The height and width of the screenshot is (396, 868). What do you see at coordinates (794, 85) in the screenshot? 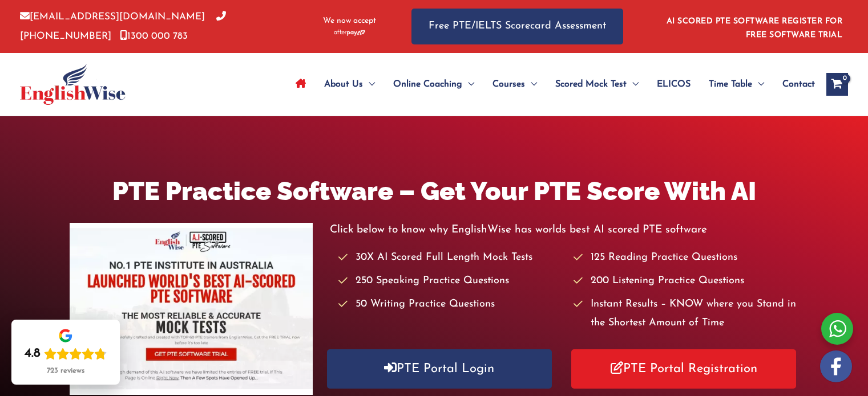
I see `a: Contact` at bounding box center [794, 85].